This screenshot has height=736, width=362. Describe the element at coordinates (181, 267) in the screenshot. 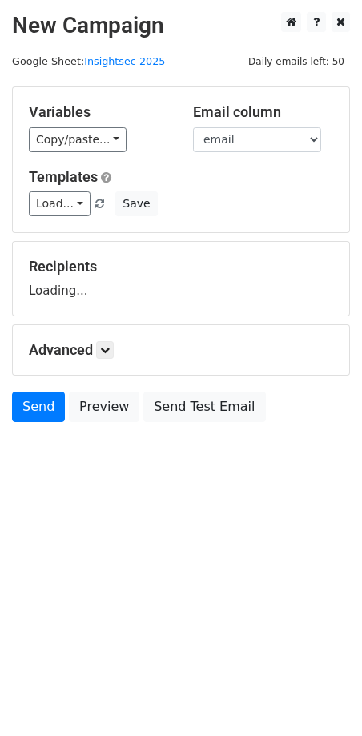

I see `h5: Recipients` at that location.